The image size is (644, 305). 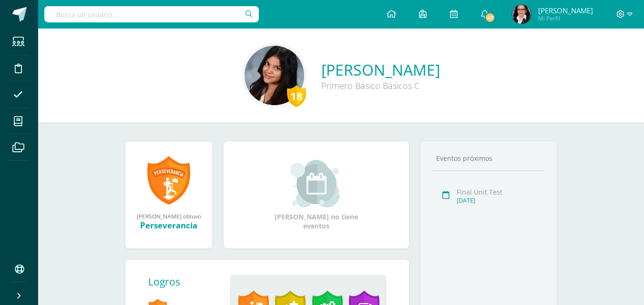 I want to click on div: Primero Básico Básicos C, so click(x=380, y=85).